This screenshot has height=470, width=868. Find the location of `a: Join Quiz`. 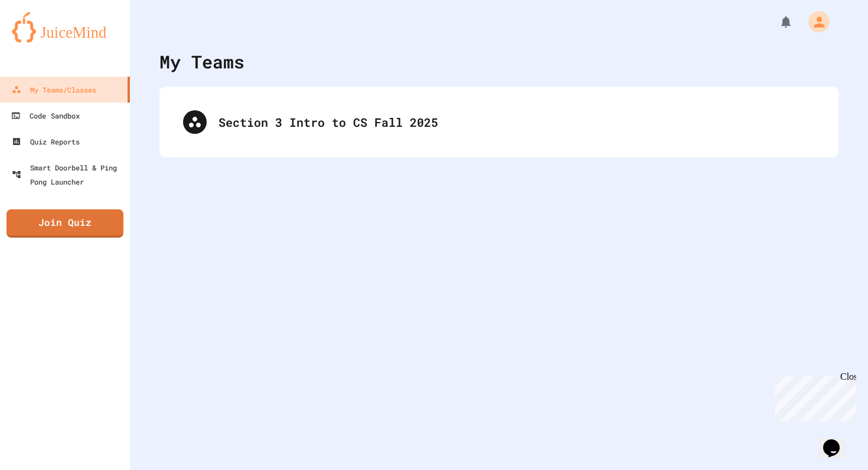

a: Join Quiz is located at coordinates (65, 224).